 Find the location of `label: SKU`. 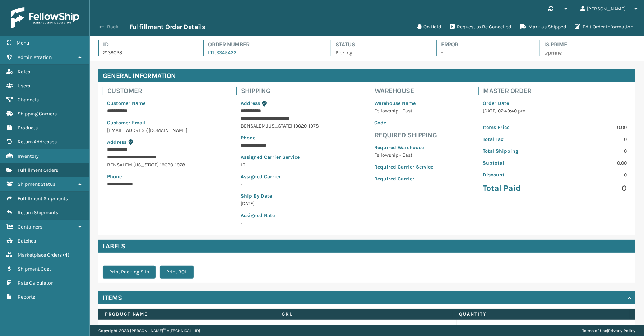

label: SKU is located at coordinates (364, 314).